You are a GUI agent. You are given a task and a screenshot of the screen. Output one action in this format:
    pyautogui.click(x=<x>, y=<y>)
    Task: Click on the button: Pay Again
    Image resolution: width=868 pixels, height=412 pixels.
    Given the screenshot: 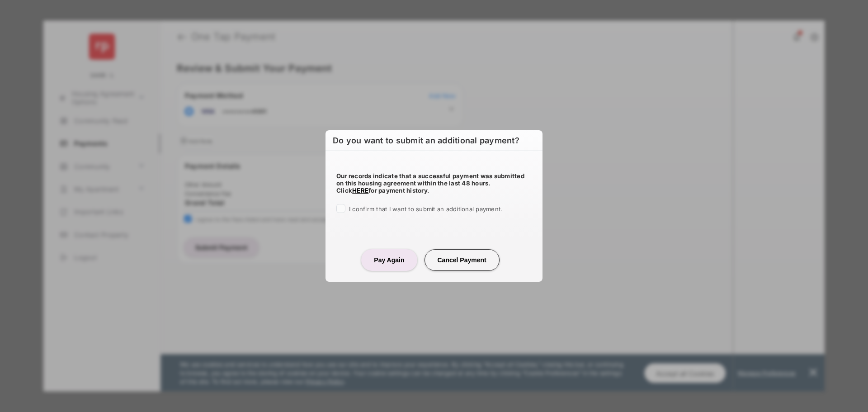 What is the action you would take?
    pyautogui.click(x=389, y=260)
    